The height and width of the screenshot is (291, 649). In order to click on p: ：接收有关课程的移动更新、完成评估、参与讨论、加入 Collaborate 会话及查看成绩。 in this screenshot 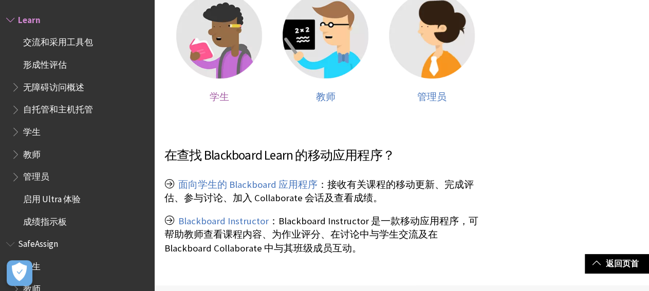, I will do `click(325, 192)`.